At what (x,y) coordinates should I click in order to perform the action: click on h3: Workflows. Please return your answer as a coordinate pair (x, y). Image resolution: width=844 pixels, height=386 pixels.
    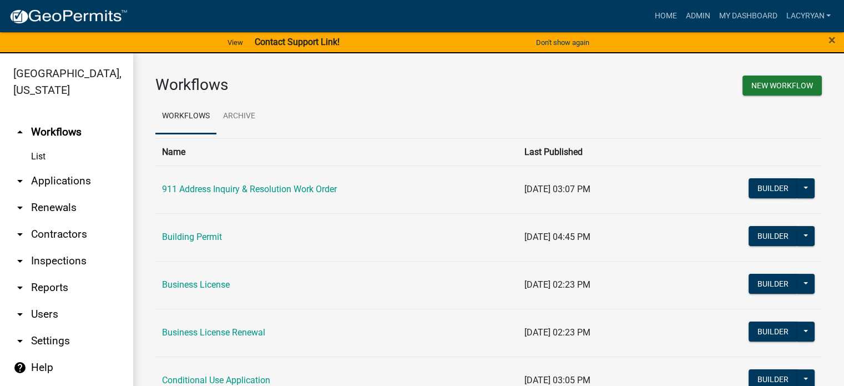
    Looking at the image, I should click on (318, 85).